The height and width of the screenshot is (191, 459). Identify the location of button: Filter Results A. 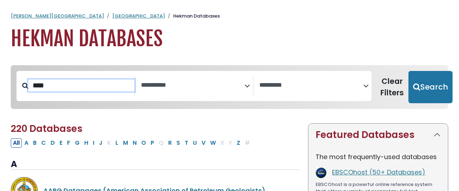
(26, 143).